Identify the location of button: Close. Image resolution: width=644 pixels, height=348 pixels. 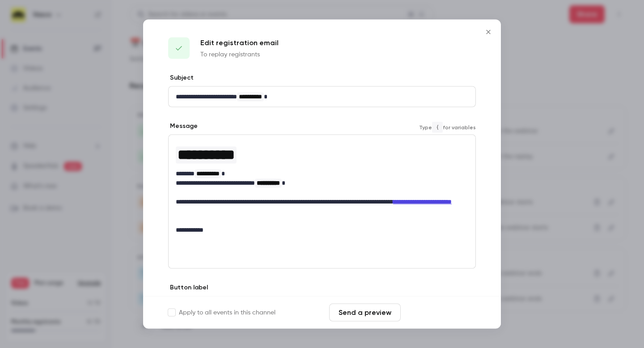
(489, 32).